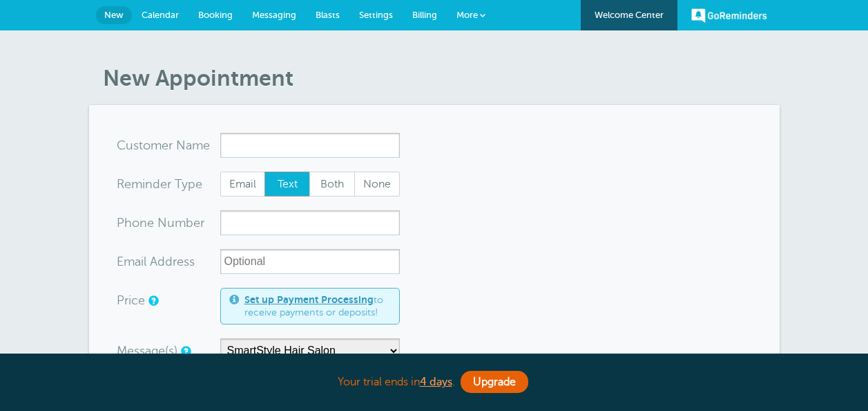 The width and height of the screenshot is (868, 411). Describe the element at coordinates (333, 184) in the screenshot. I see `label: Both` at that location.